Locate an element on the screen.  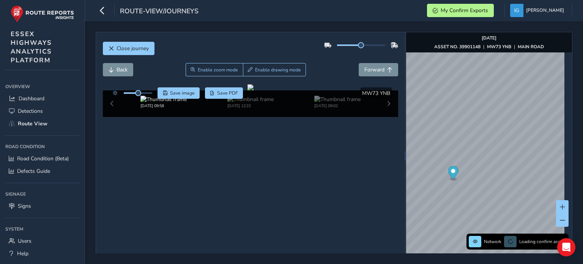
button: Forward is located at coordinates (379, 69).